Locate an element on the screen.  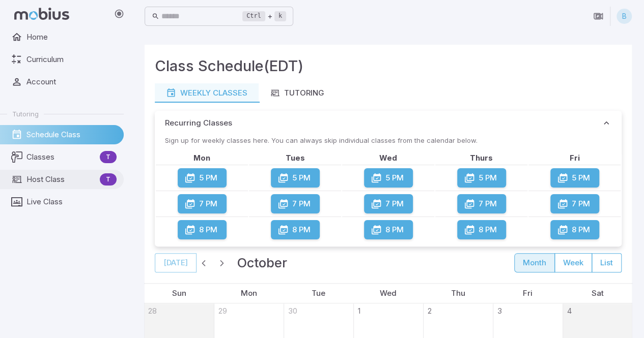
a: Sunday is located at coordinates (179, 293).